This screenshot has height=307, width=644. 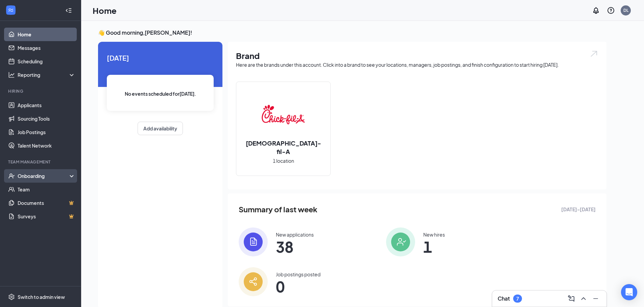 I want to click on div: Hiring, so click(x=41, y=91).